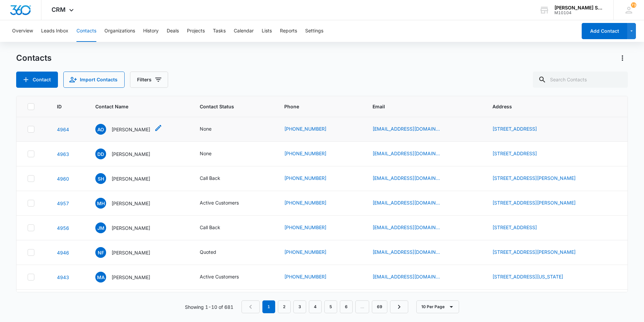 This screenshot has width=644, height=322. I want to click on span: Address, so click(549, 106).